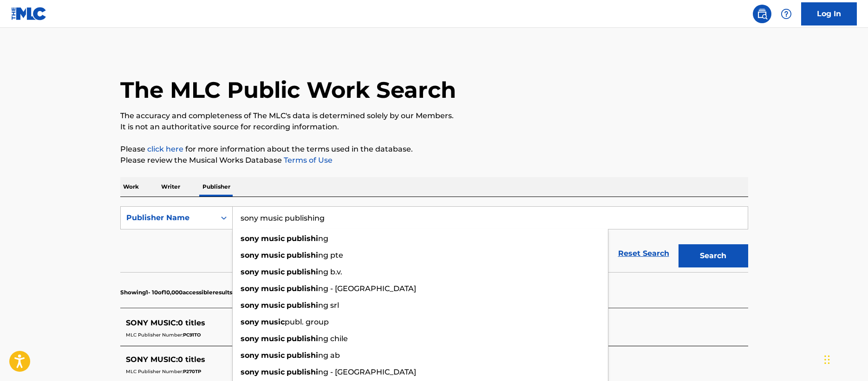 The image size is (868, 381). What do you see at coordinates (786, 14) in the screenshot?
I see `img: help` at bounding box center [786, 14].